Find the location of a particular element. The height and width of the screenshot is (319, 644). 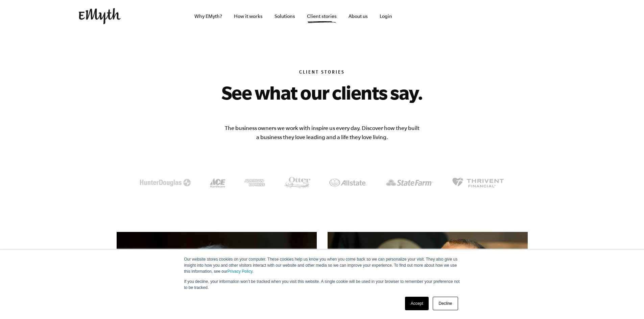

p: Our website stores cookies on your computer. These cookies help us know you when you come back so... is located at coordinates (322, 266).